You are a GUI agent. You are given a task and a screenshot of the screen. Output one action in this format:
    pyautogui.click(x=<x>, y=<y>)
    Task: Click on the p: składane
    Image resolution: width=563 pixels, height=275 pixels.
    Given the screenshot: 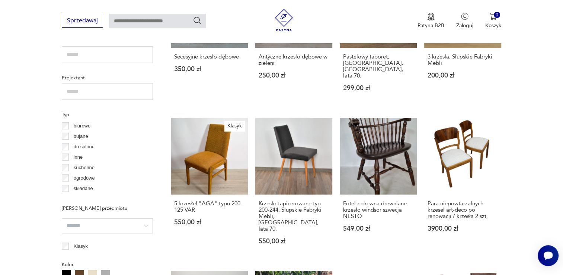 What is the action you would take?
    pyautogui.click(x=83, y=188)
    